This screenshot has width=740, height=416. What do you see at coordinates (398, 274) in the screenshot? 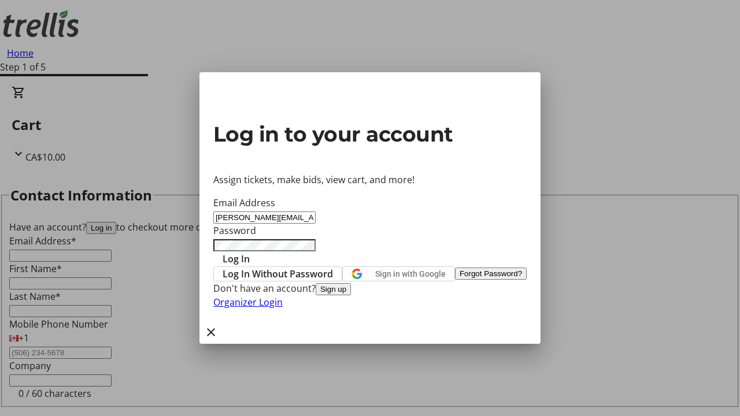
I see `button: Sign in with Google` at bounding box center [398, 274].